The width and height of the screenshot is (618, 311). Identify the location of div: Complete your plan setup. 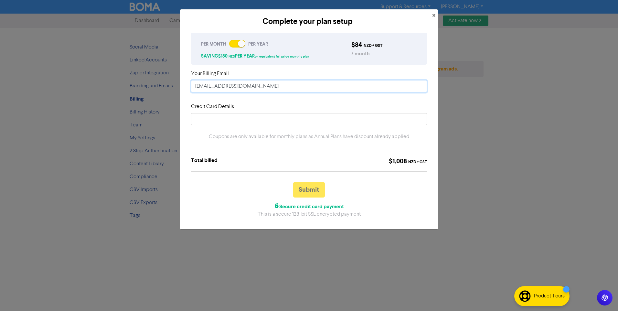
(307, 22).